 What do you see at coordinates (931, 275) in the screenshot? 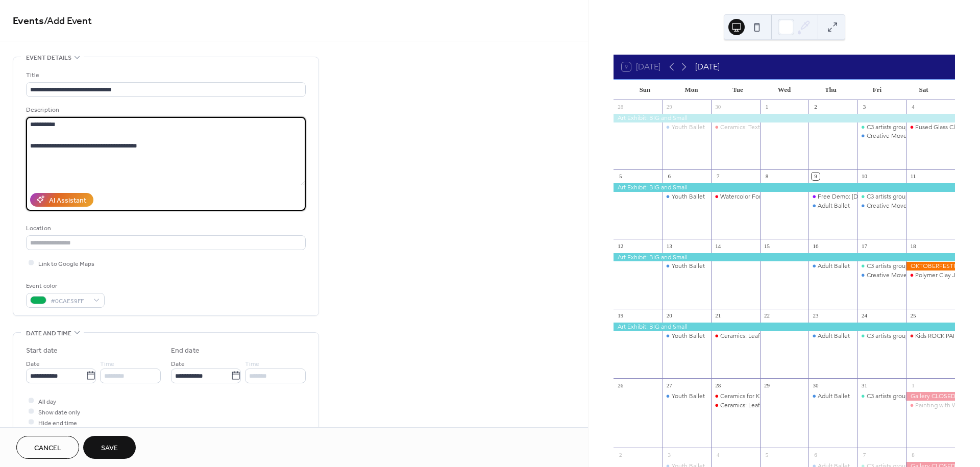
I see `div: Polymer Clay Jewelry Sculpting` at bounding box center [931, 275].